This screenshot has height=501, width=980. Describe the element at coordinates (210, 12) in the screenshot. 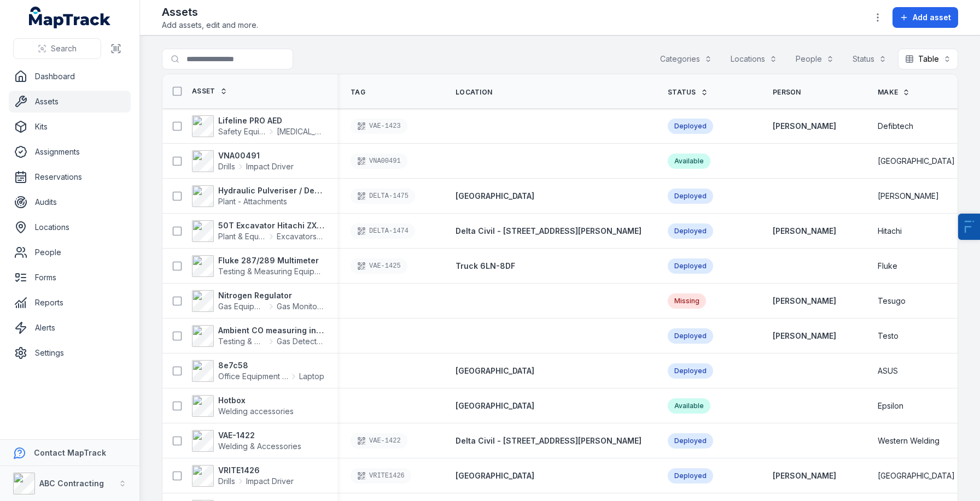

I see `h2: Assets` at that location.